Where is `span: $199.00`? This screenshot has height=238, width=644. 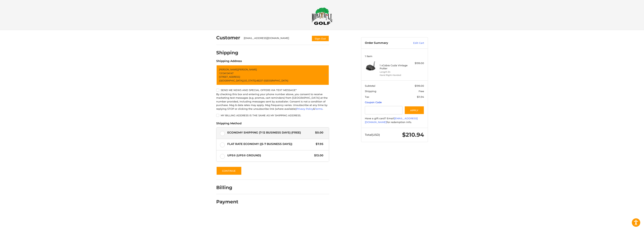 span: $199.00 is located at coordinates (420, 86).